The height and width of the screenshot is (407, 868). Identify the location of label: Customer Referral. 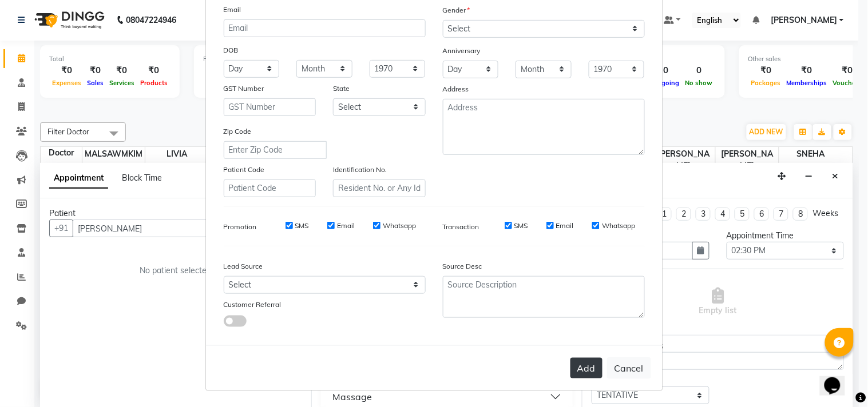
(253, 305).